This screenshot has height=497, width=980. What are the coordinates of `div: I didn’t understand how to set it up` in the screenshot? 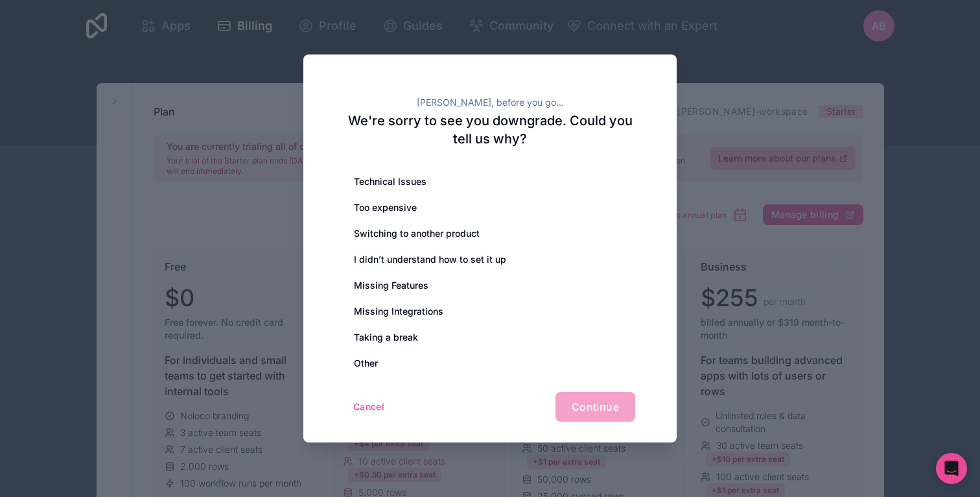 It's located at (490, 259).